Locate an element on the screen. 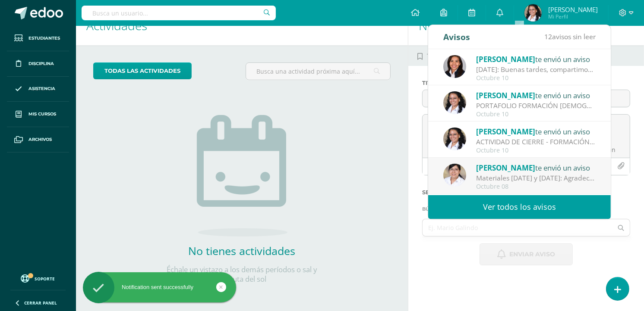 This screenshot has width=644, height=311. input: Titulo is located at coordinates (526, 99).